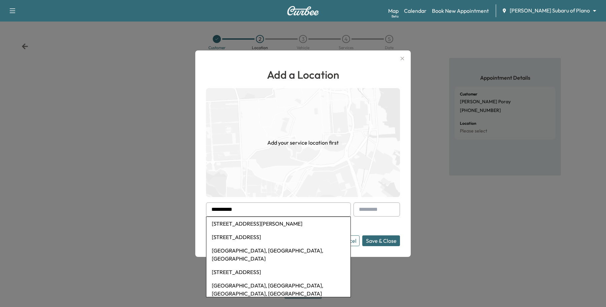 The image size is (606, 307). What do you see at coordinates (303, 143) in the screenshot?
I see `h1: Add your service location first` at bounding box center [303, 143].